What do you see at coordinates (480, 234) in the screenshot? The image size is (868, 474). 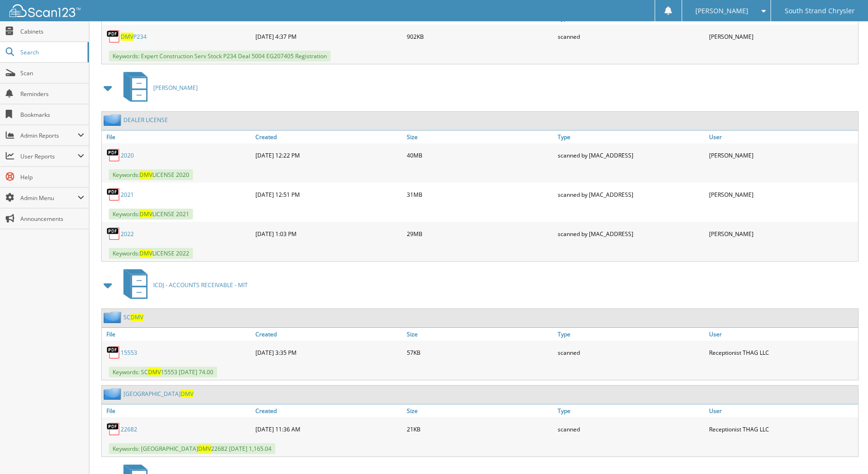 I see `div: 29MB` at bounding box center [480, 234].